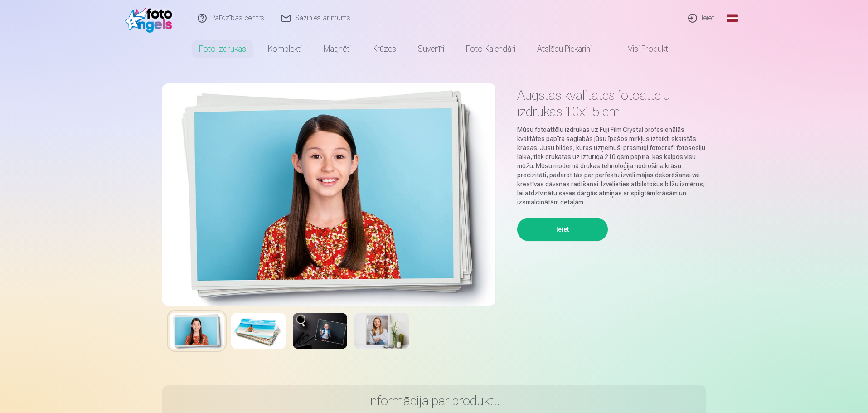  What do you see at coordinates (434, 401) in the screenshot?
I see `h3: Informācija par produktu` at bounding box center [434, 401].